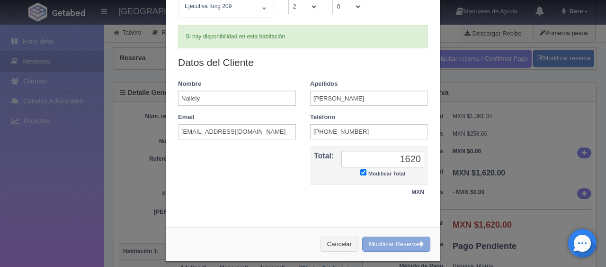 The width and height of the screenshot is (606, 267). What do you see at coordinates (185, 9) in the screenshot?
I see `input: Seleccionar hab.` at bounding box center [185, 9].